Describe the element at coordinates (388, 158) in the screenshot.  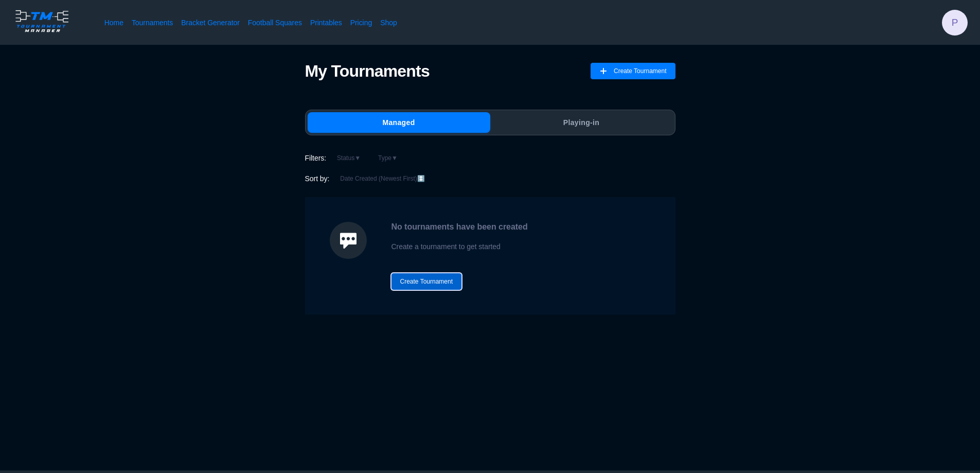
I see `button: Type▼` at that location.